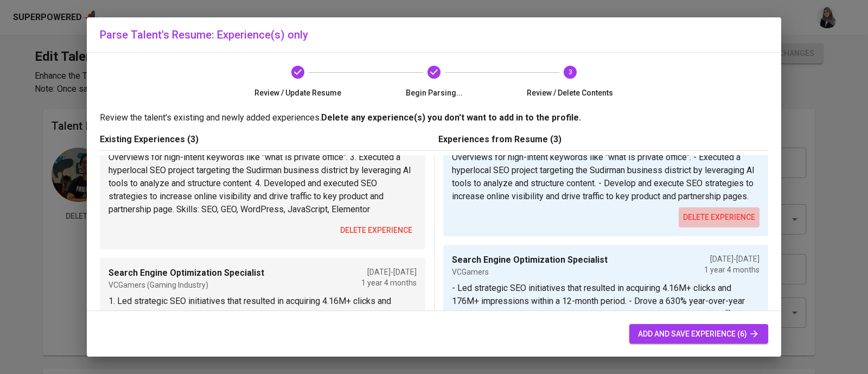  What do you see at coordinates (434, 118) in the screenshot?
I see `p: Review the talent's existing and newly added experiences.` at bounding box center [434, 118].